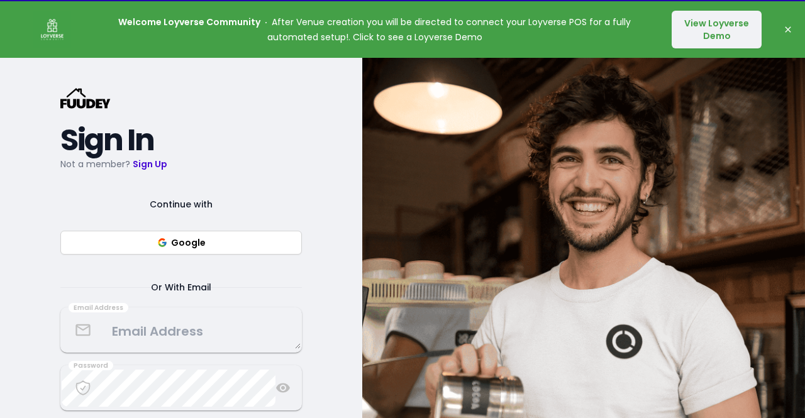  Describe the element at coordinates (98, 308) in the screenshot. I see `div: Email Address` at that location.